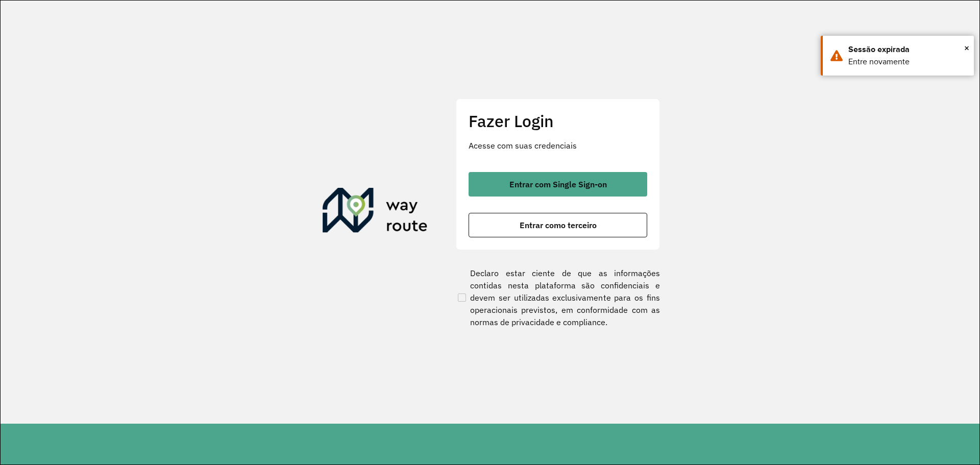 The image size is (980, 465). What do you see at coordinates (907, 62) in the screenshot?
I see `div: Entre novamente` at bounding box center [907, 62].